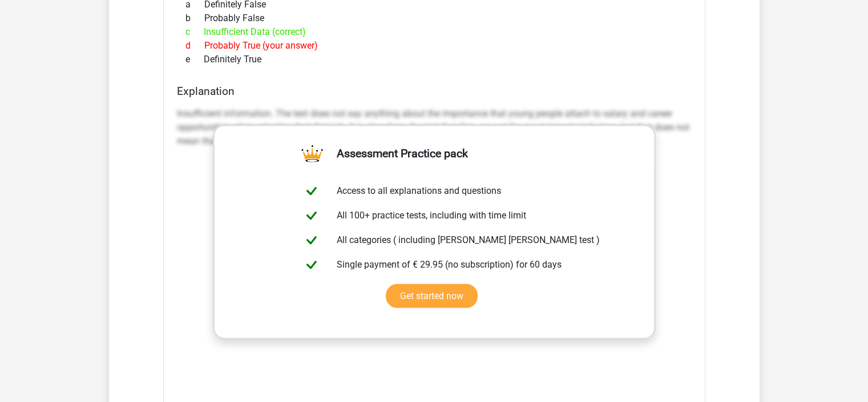  What do you see at coordinates (434, 59) in the screenshot?
I see `div: Definitely True` at bounding box center [434, 59].